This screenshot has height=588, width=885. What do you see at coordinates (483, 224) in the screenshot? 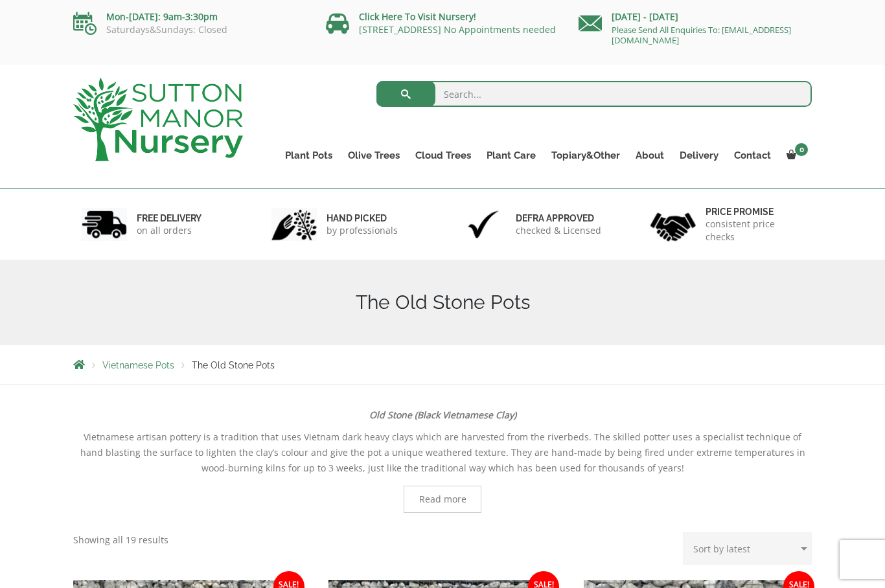
I see `img: 3.jpg` at bounding box center [483, 224].